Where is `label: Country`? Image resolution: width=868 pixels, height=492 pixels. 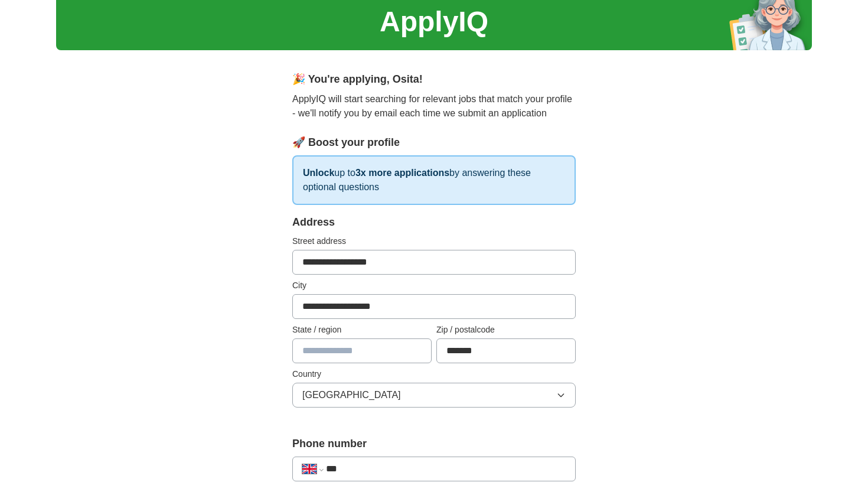
label: Country is located at coordinates (434, 374).